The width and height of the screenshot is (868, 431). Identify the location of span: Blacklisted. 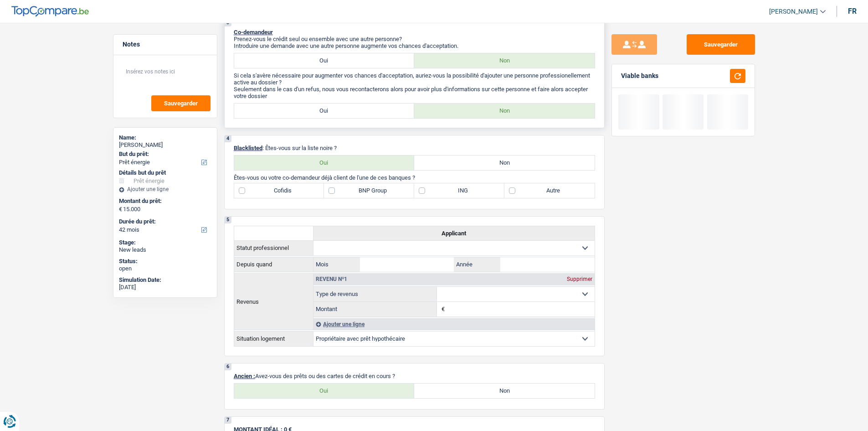
(248, 148).